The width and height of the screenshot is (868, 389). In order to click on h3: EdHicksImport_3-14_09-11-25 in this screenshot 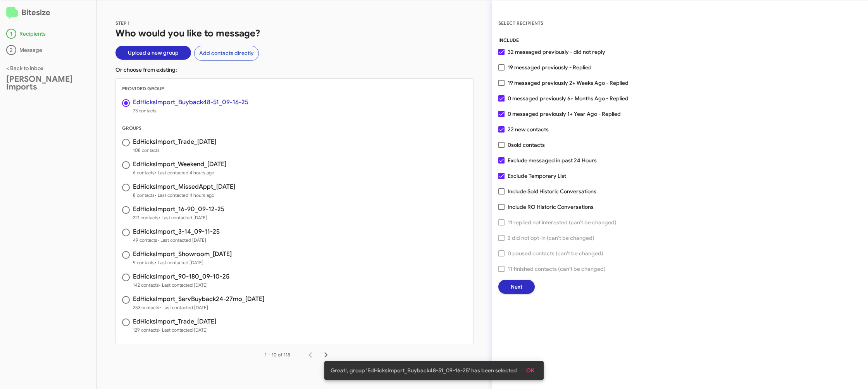, I will do `click(176, 232)`.